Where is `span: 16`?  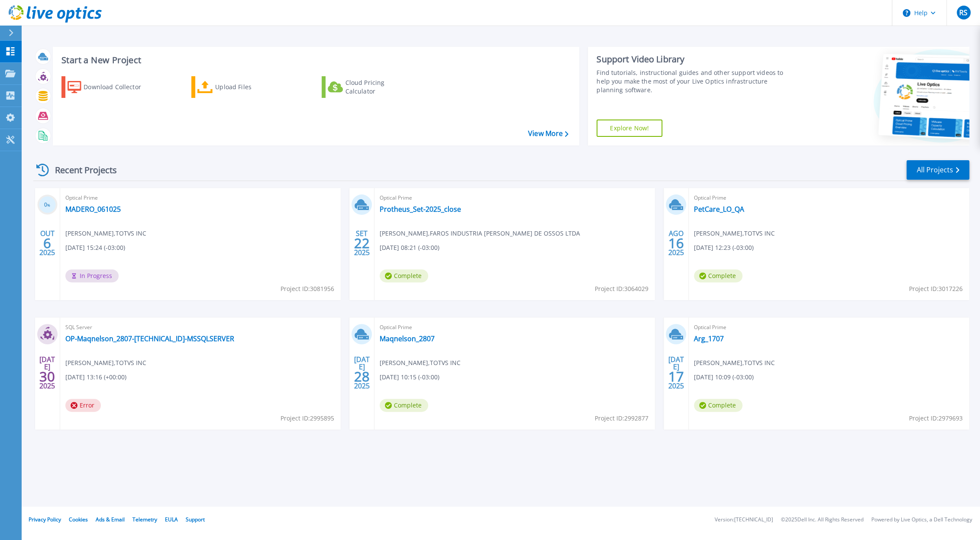 span: 16 is located at coordinates (675, 243).